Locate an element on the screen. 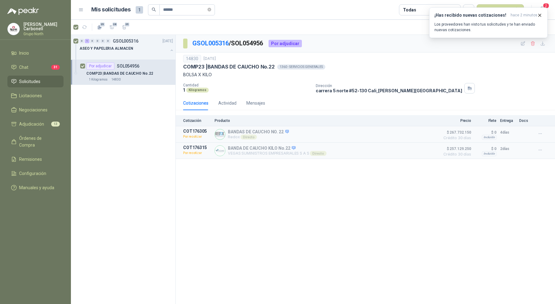 This screenshot has width=555, height=304. p: Docs is located at coordinates (525, 121).